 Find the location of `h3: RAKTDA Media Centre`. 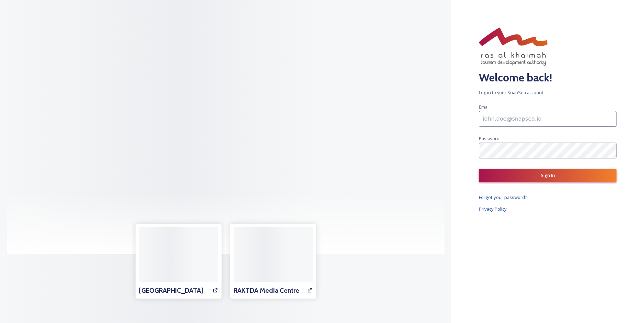

h3: RAKTDA Media Centre is located at coordinates (266, 291).